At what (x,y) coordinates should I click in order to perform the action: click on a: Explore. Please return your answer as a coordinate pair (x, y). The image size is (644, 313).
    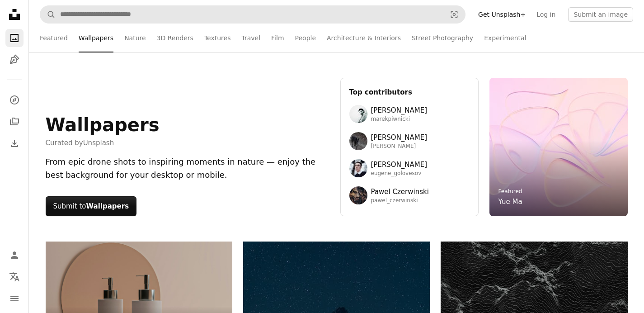
    Looking at the image, I should click on (14, 100).